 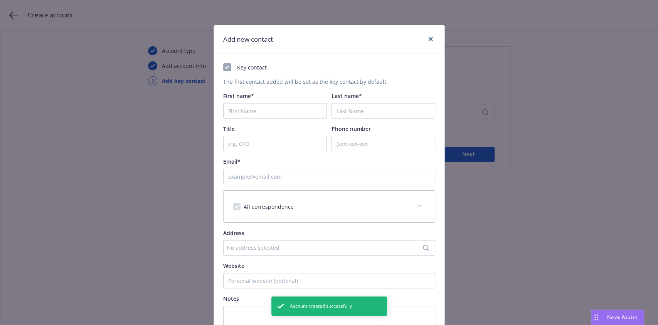 What do you see at coordinates (239, 96) in the screenshot?
I see `span: First name*` at bounding box center [239, 96].